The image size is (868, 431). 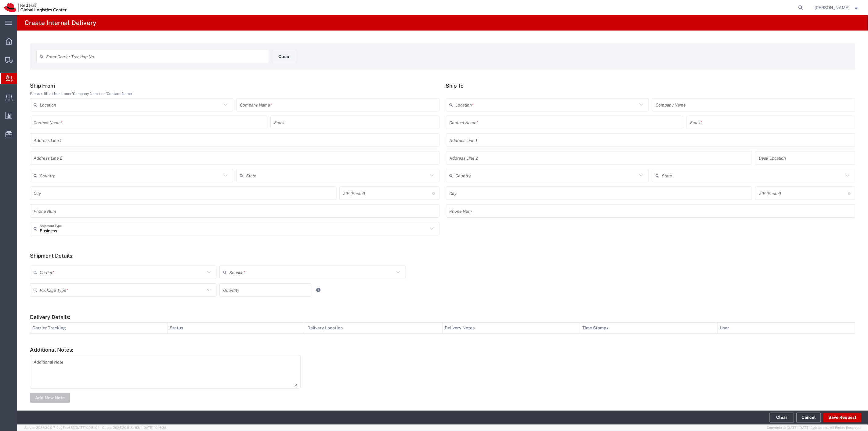 What do you see at coordinates (62, 428) in the screenshot?
I see `span: Server: 2025.20.0-710e05ee653` at bounding box center [62, 428].